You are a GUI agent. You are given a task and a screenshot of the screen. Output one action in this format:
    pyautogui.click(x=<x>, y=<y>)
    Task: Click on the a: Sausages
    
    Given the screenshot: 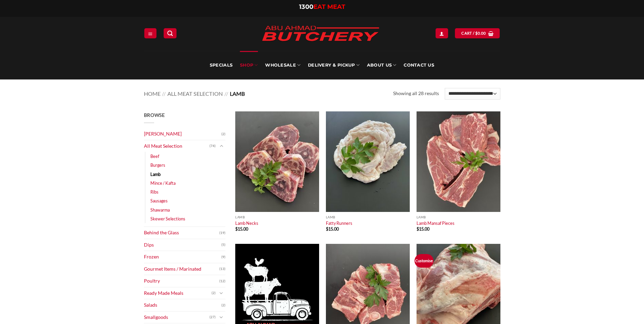 What is the action you would take?
    pyautogui.click(x=159, y=201)
    